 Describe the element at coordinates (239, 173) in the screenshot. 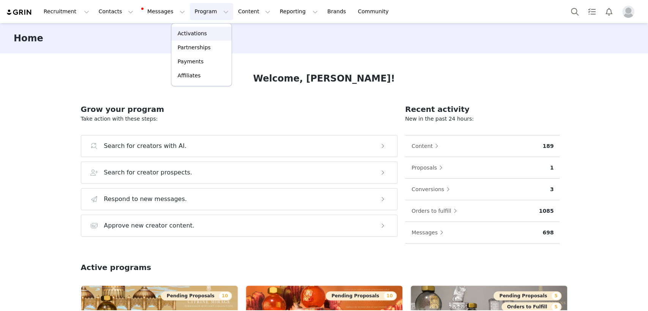

I see `button: Search for creator prospects.` at that location.